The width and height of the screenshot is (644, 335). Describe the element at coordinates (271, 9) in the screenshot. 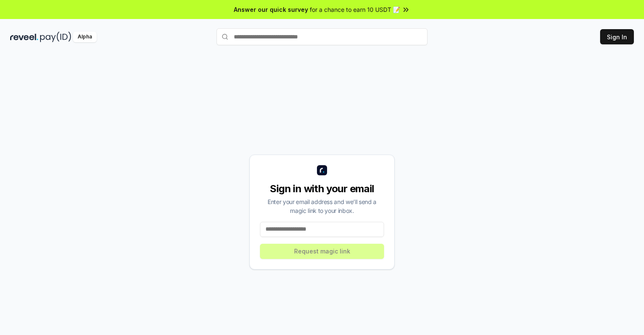

I see `span: Answer our quick survey` at that location.